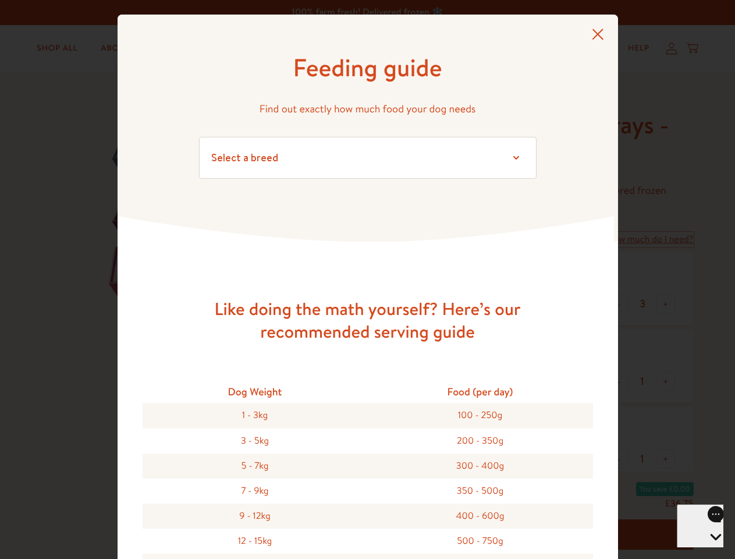 The image size is (735, 559). Describe the element at coordinates (480, 516) in the screenshot. I see `div: 400 - 600g` at that location.